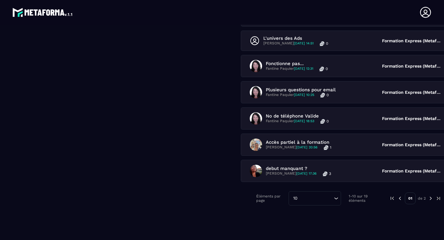 This screenshot has height=240, width=444. I want to click on p: Fonctionne pas..., so click(296, 63).